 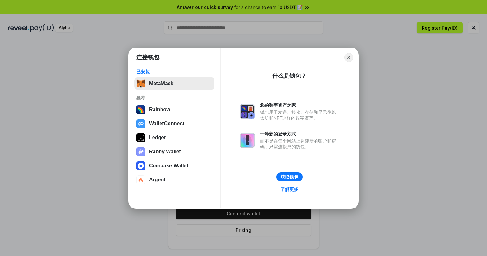 I want to click on button: Ledger, so click(x=174, y=138).